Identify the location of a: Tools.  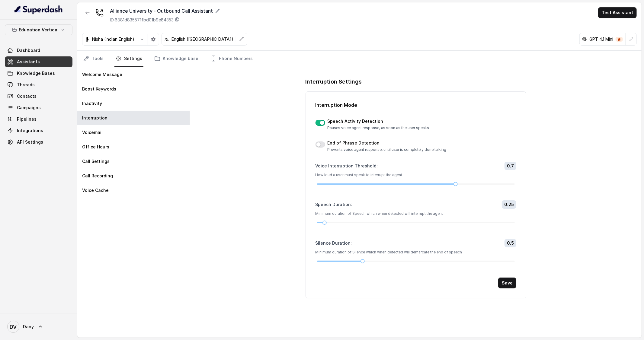
(93, 59).